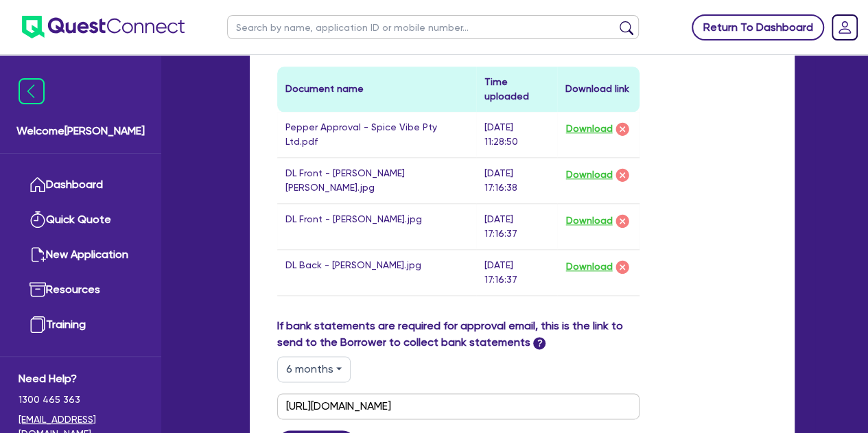 The height and width of the screenshot is (433, 868). I want to click on th: Download link, so click(598, 90).